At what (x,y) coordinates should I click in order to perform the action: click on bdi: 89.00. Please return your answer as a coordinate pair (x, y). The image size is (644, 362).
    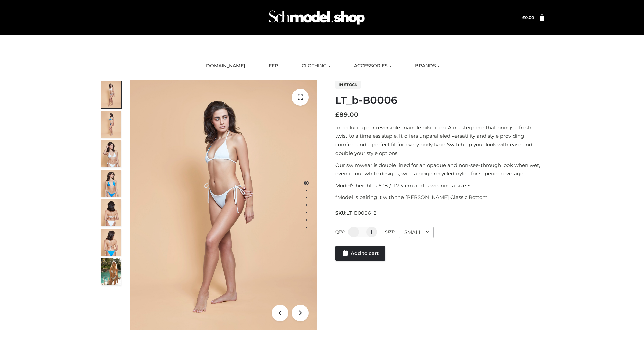
    Looking at the image, I should click on (347, 115).